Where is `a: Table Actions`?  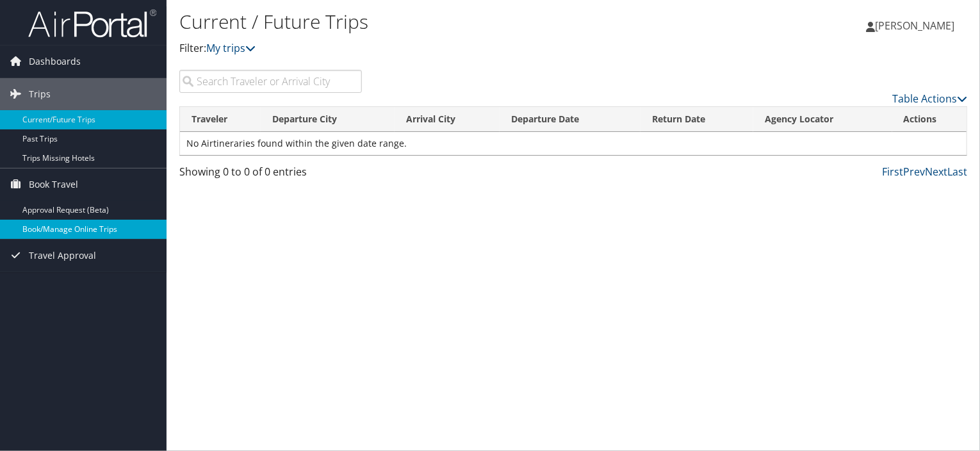
a: Table Actions is located at coordinates (929, 99).